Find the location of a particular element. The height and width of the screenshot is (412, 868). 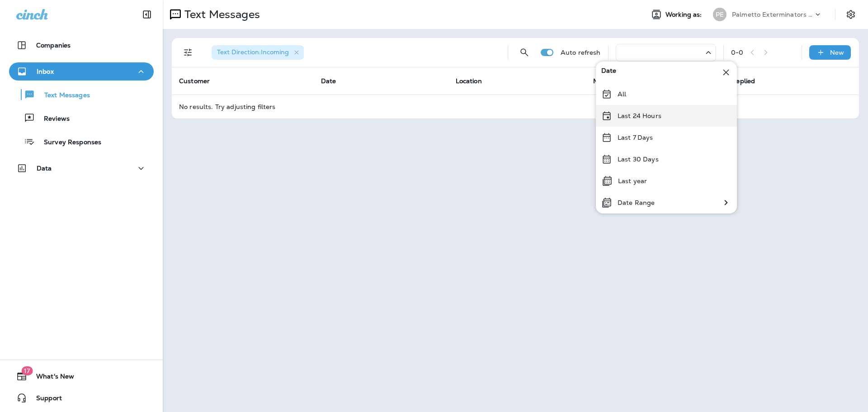

p: Reviews is located at coordinates (52, 119).